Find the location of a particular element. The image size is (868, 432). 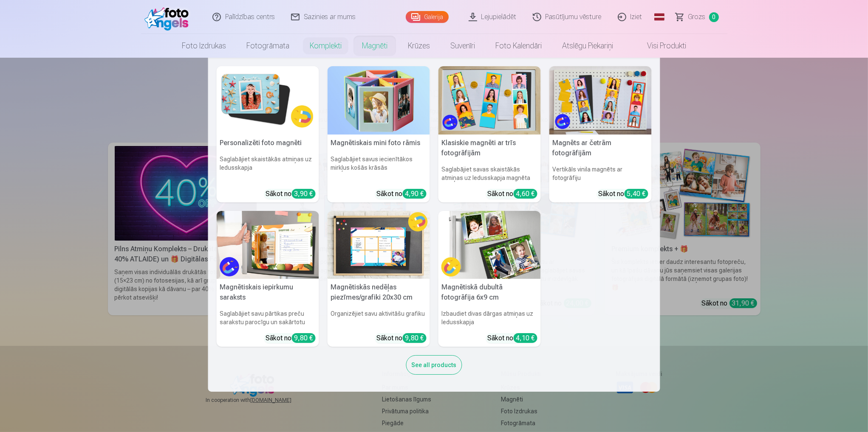

span: Grozs is located at coordinates (697, 17).